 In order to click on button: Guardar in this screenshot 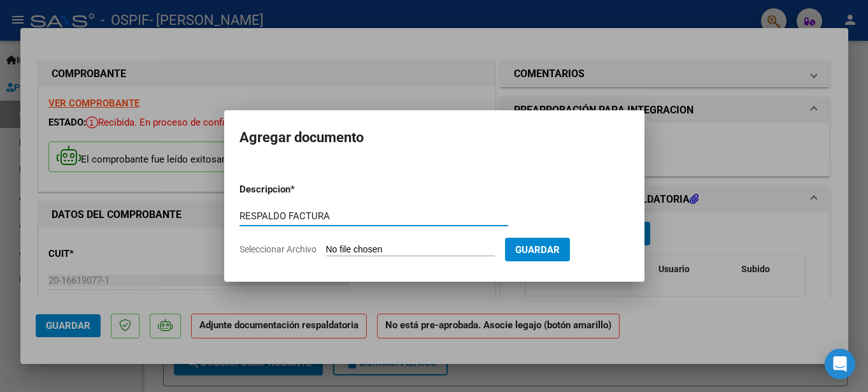, I will do `click(538, 249)`.